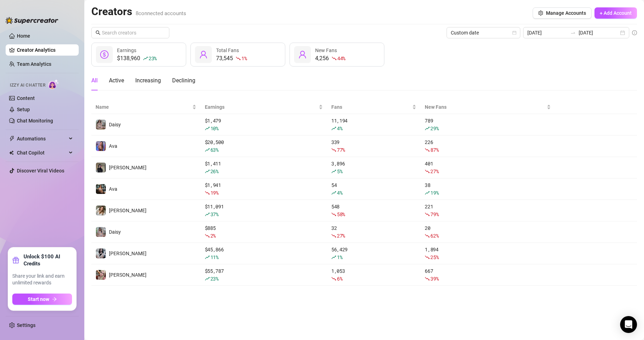 Image resolution: width=644 pixels, height=340 pixels. Describe the element at coordinates (374, 167) in the screenshot. I see `div: 3,896` at that location.